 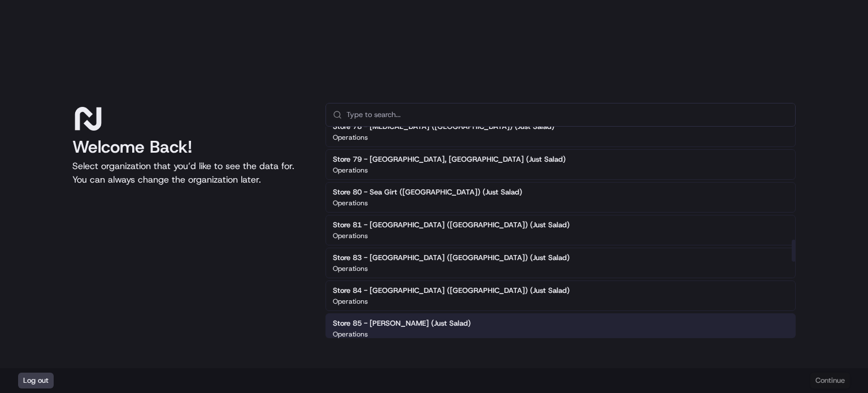 I want to click on input: Type to search..., so click(x=567, y=115).